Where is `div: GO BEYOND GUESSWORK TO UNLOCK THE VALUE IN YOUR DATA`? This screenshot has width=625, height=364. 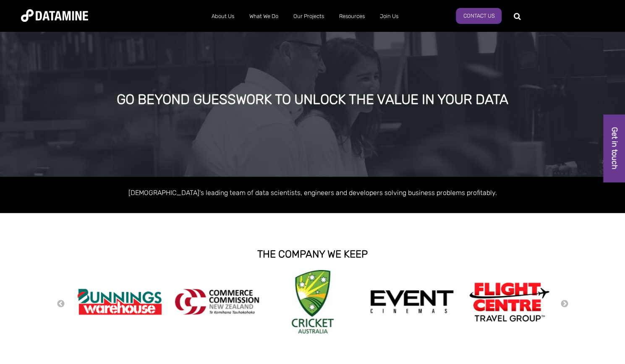 div: GO BEYOND GUESSWORK TO UNLOCK THE VALUE IN YOUR DATA is located at coordinates (313, 100).